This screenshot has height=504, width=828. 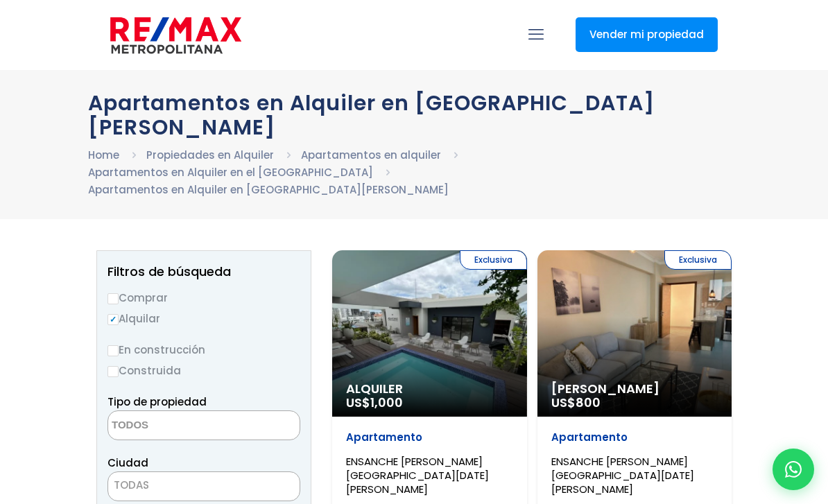 What do you see at coordinates (113, 299) in the screenshot?
I see `input: Comprar` at bounding box center [113, 299].